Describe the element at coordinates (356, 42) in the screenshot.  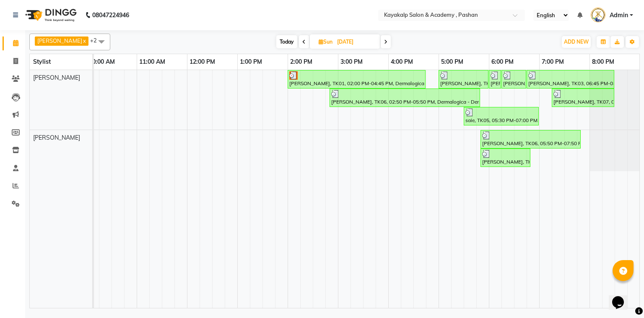
I see `input: 2025-08-31` at that location.